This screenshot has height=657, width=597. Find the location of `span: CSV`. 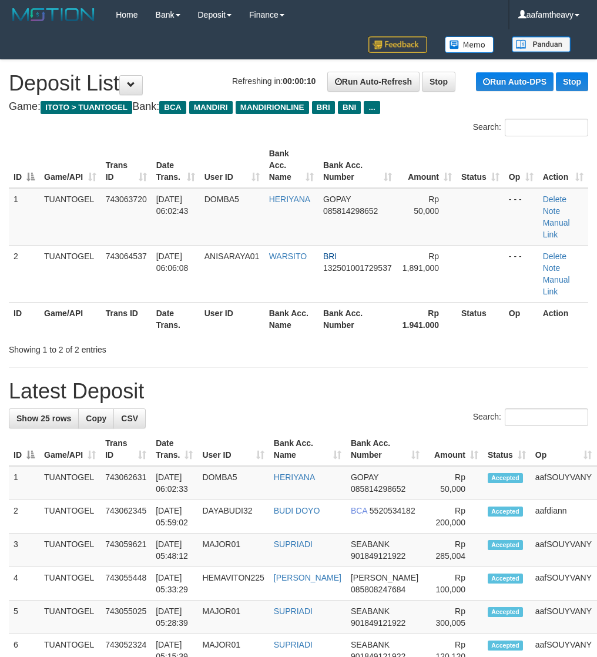

span: CSV is located at coordinates (129, 418).